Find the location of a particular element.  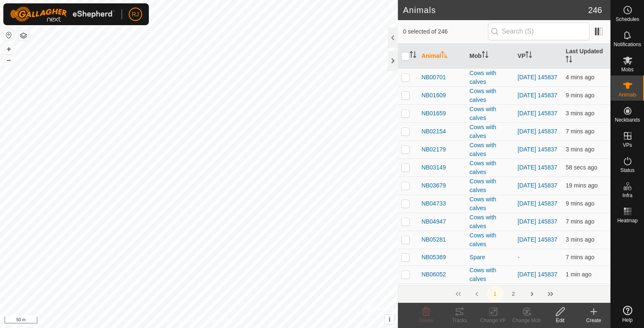

div: Change VP is located at coordinates (493, 320).